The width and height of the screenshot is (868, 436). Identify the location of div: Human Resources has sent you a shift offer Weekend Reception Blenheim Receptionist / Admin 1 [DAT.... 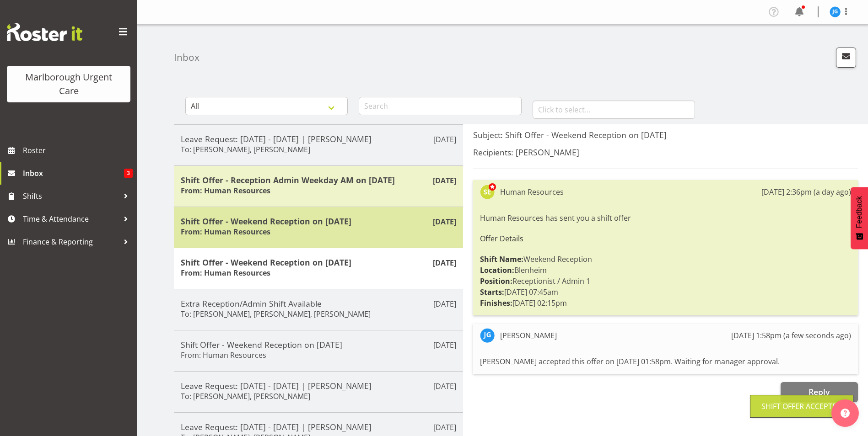
(665, 261).